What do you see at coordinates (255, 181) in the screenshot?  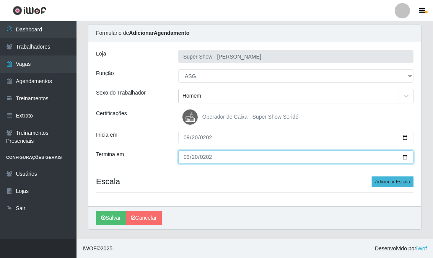 I see `h4: Escala` at bounding box center [255, 181].